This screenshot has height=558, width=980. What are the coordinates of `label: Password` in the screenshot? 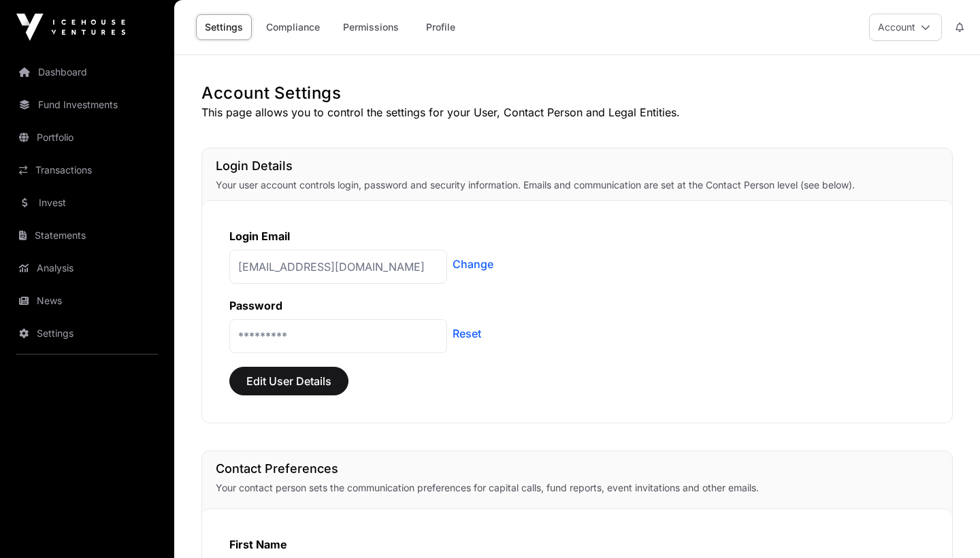 It's located at (256, 305).